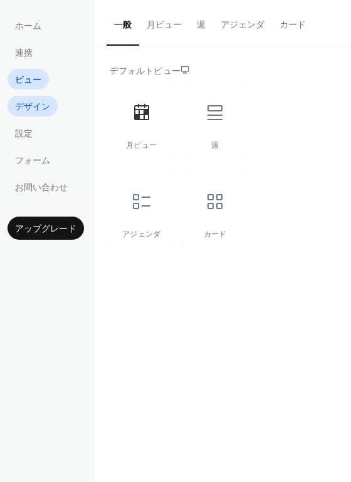 This screenshot has width=351, height=482. What do you see at coordinates (214, 146) in the screenshot?
I see `div: 週` at bounding box center [214, 146].